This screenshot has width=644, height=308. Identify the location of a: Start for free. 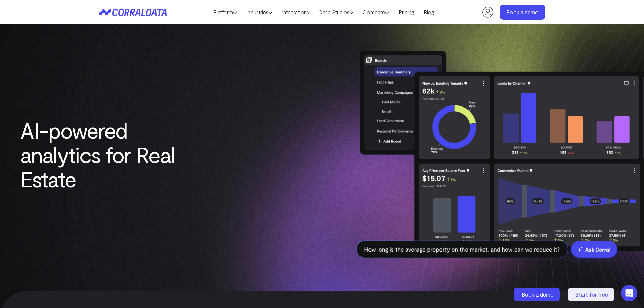
(591, 295).